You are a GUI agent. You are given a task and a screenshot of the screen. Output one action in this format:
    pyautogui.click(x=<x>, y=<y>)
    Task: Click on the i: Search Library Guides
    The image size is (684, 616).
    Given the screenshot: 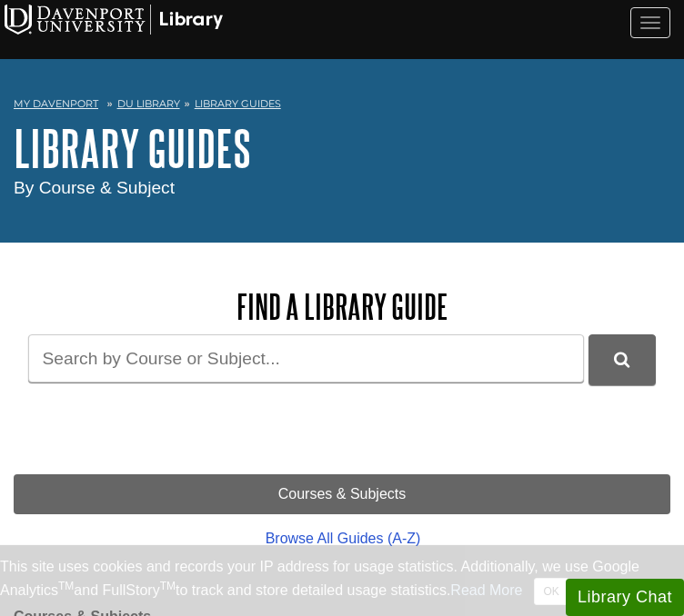 What is the action you would take?
    pyautogui.click(x=621, y=360)
    